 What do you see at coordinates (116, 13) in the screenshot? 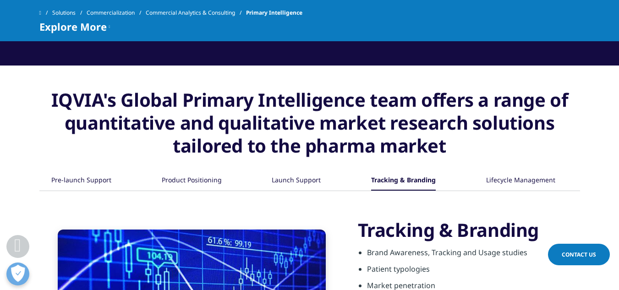
I see `a: Commercialization` at bounding box center [116, 13].